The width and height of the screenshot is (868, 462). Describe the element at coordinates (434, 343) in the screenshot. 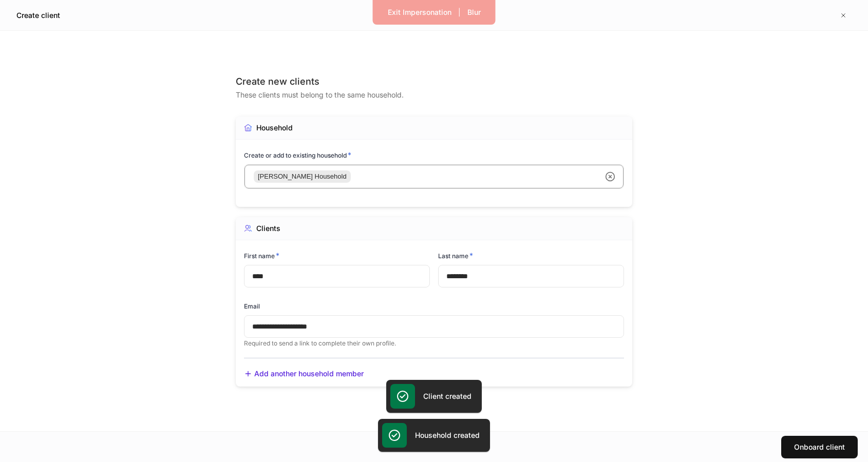

I see `p: Required to send a link to complete their own profile.` at that location.